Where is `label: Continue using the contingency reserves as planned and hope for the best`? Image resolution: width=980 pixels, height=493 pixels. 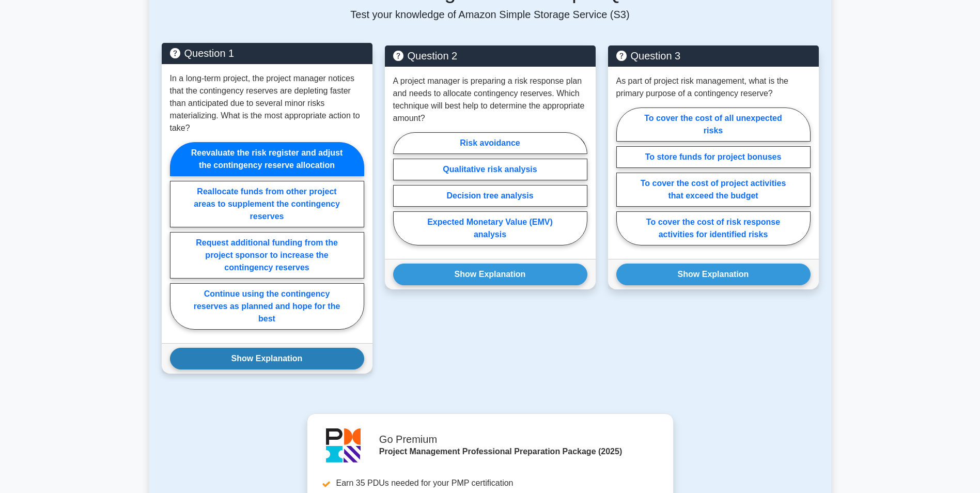
label: Continue using the contingency reserves as planned and hope for the best is located at coordinates (267, 306).